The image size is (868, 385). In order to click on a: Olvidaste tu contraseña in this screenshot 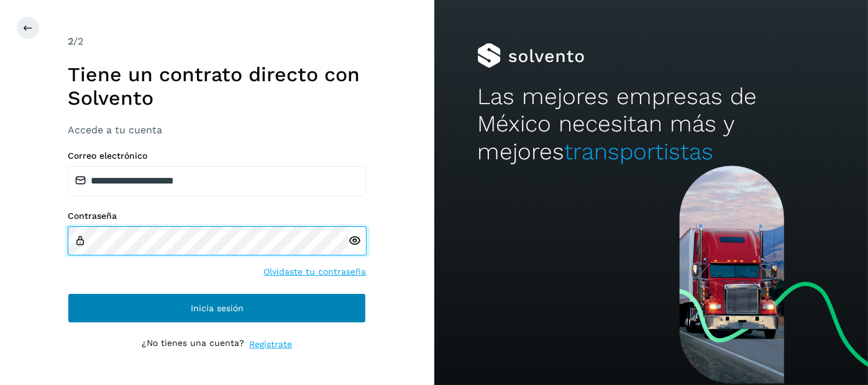, I will do `click(314, 272)`.